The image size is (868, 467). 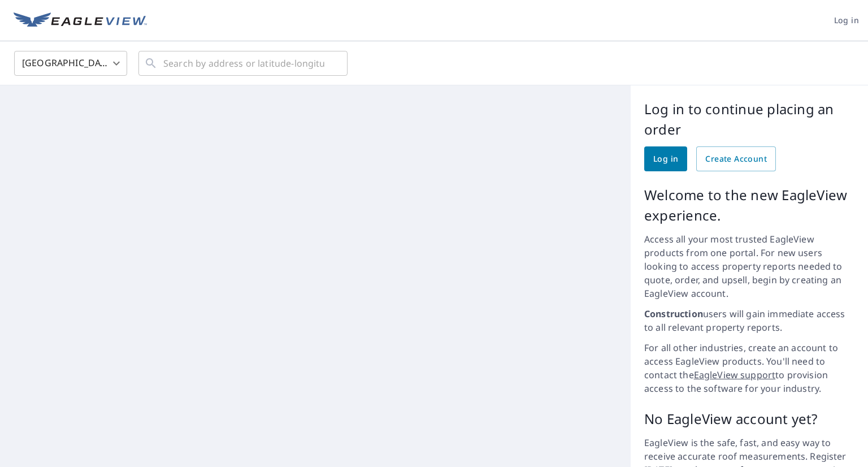 I want to click on strong: Construction, so click(x=674, y=314).